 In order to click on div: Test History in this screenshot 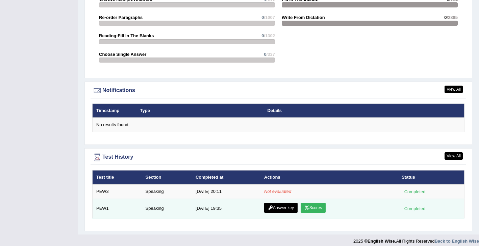, I will do `click(278, 157)`.